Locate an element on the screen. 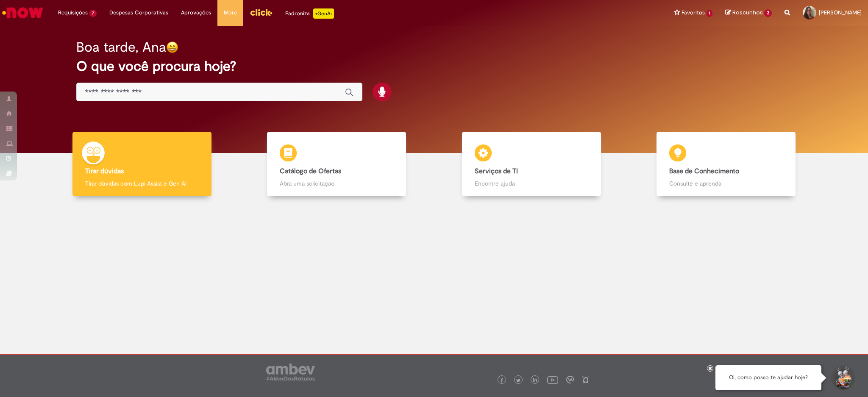 This screenshot has width=868, height=397. img: logo_footer_twitter.png is located at coordinates (518, 381).